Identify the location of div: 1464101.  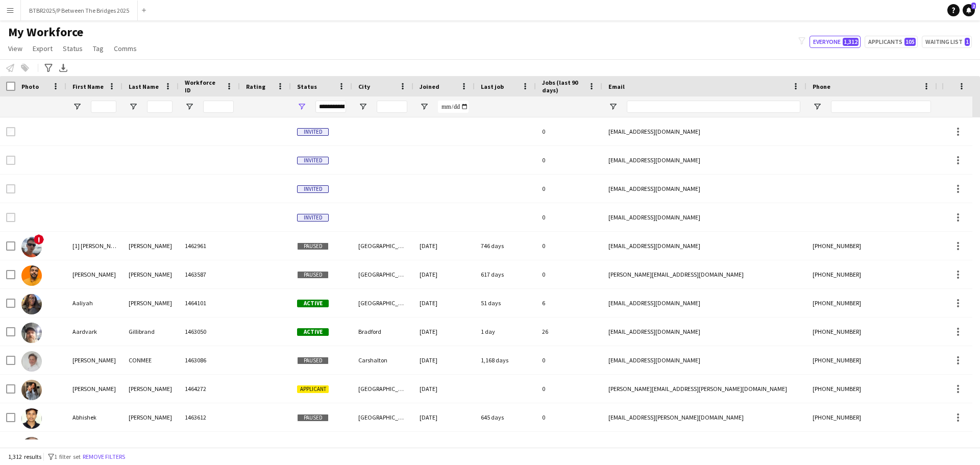
(209, 302).